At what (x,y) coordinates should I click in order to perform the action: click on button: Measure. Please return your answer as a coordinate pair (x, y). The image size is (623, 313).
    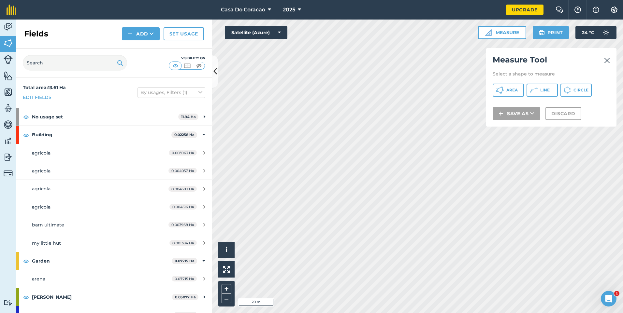
    Looking at the image, I should click on (502, 33).